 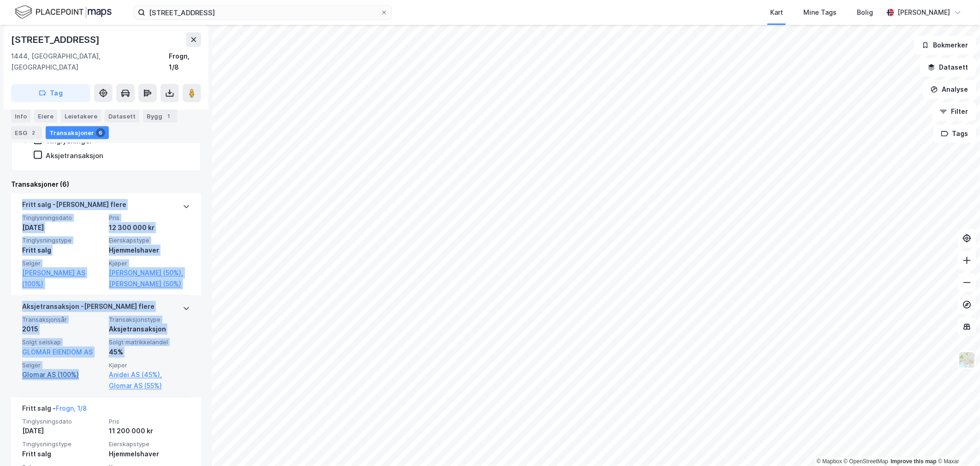 What do you see at coordinates (169, 116) in the screenshot?
I see `div: 1` at bounding box center [169, 116].